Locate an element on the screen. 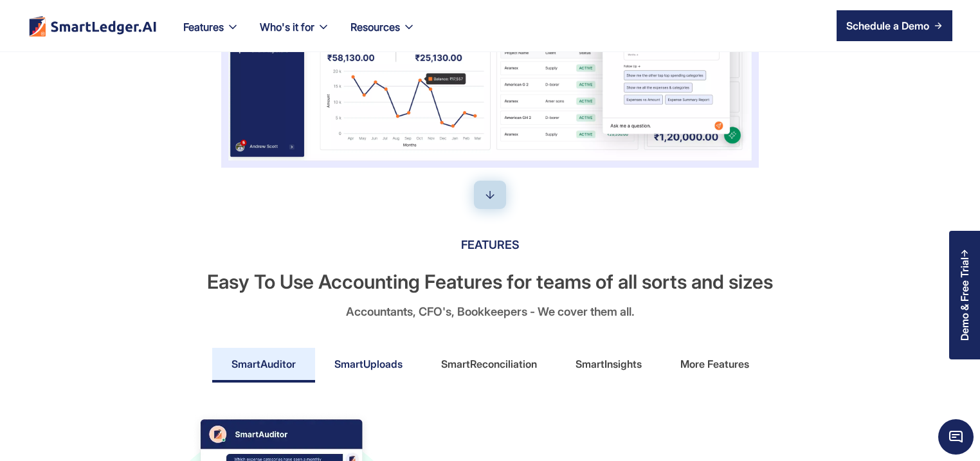 The image size is (980, 461). a: Schedule a Demo is located at coordinates (895, 25).